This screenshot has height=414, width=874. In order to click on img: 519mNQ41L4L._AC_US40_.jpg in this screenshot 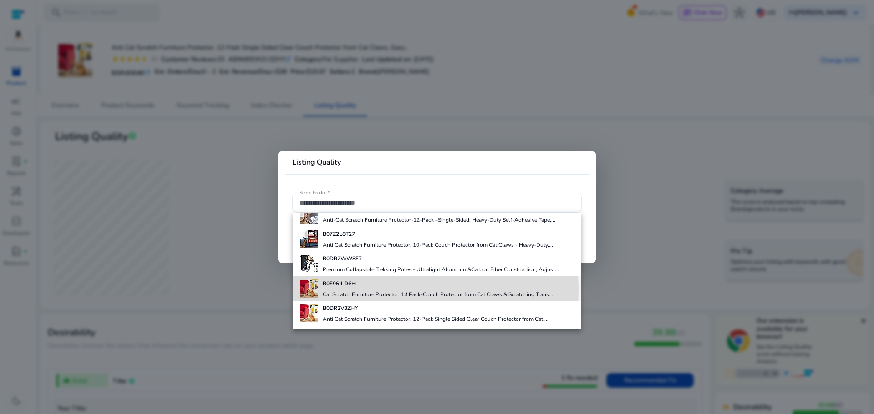, I will do `click(309, 289)`.